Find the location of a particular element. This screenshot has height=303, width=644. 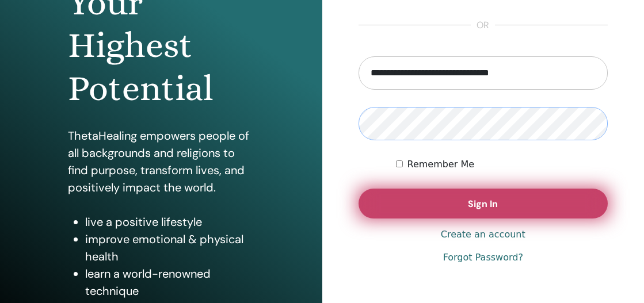

p: ThetaHealing empowers people of all backgrounds and religions to find purpose, transform lives, a... is located at coordinates (160, 162).